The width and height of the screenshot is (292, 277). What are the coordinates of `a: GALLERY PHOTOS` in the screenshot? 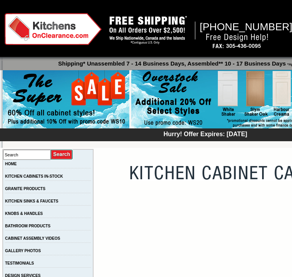 It's located at (23, 250).